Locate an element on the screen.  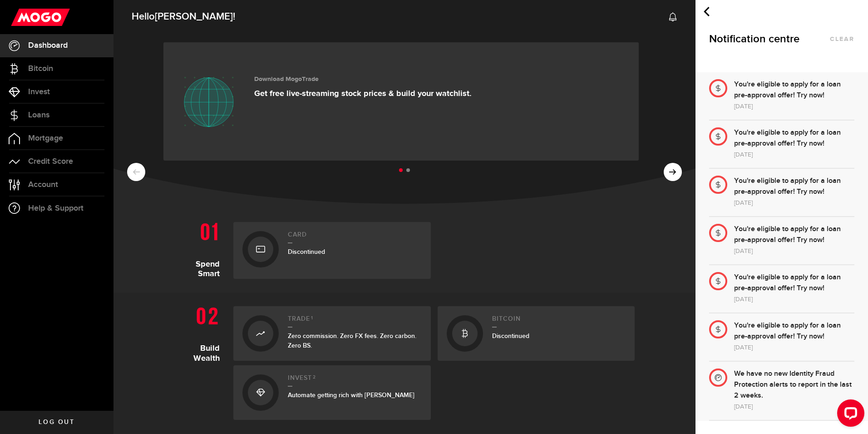
span: Mortgage is located at coordinates (46, 138).